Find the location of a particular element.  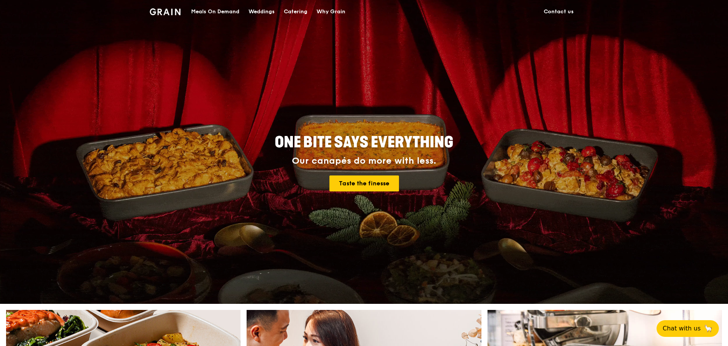

a: Taste the finesse is located at coordinates (364, 184).